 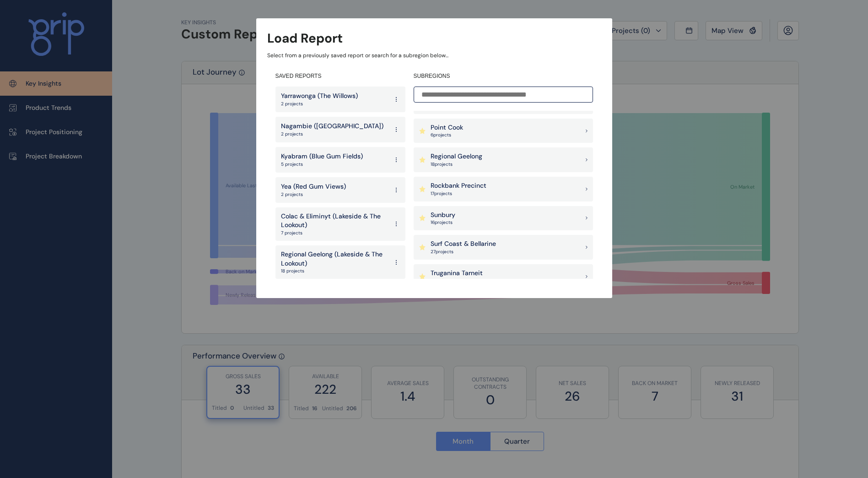 What do you see at coordinates (456, 281) in the screenshot?
I see `p: 31 project s` at bounding box center [456, 281].